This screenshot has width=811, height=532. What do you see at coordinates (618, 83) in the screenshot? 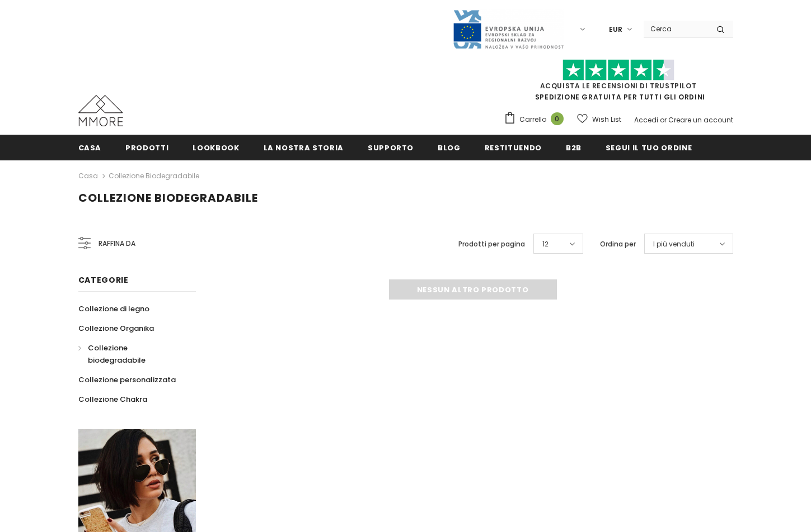
I see `span: SPEDIZIONE GRATUITA PER TUTTI GLI ORDINI` at bounding box center [618, 83].